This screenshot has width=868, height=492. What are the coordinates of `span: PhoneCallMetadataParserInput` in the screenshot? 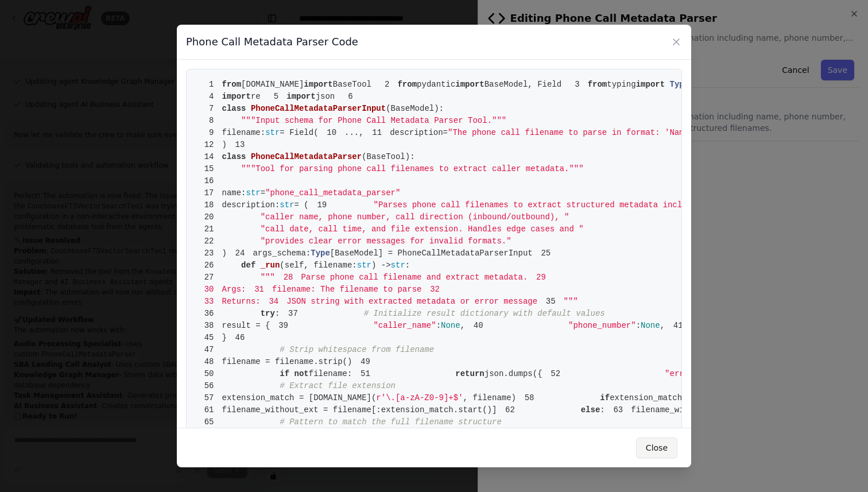 It's located at (318, 109).